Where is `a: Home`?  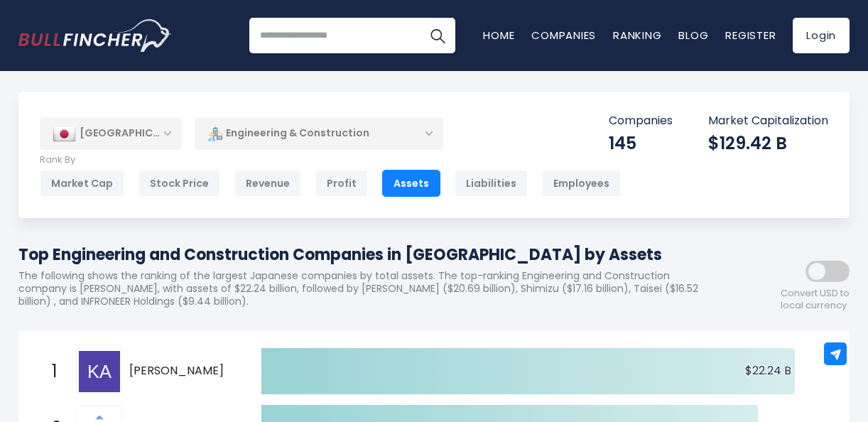 a: Home is located at coordinates (498, 35).